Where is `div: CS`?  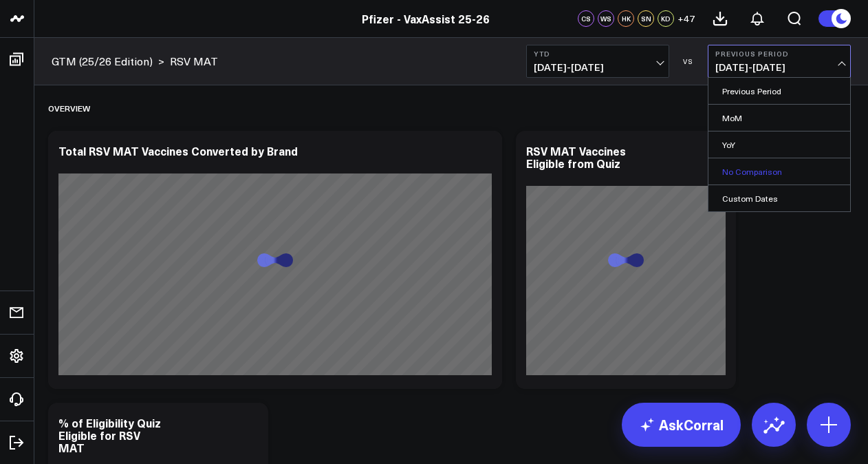
div: CS is located at coordinates (586, 18).